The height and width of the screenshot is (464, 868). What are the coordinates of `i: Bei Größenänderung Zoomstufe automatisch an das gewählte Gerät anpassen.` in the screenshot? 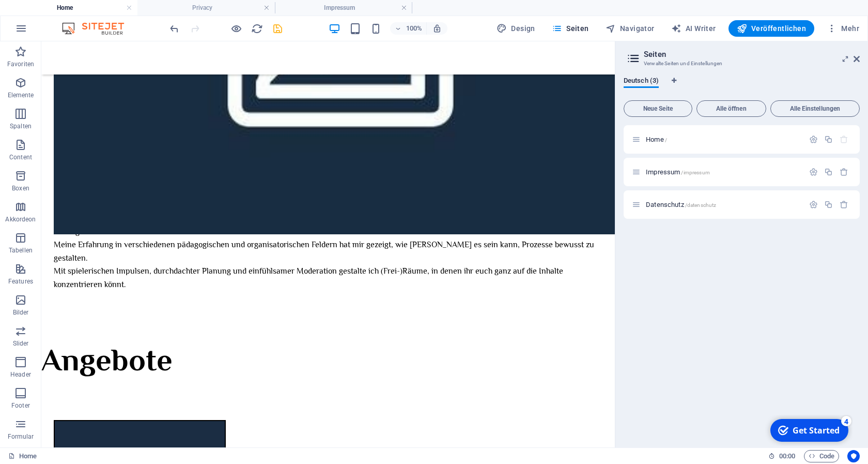 It's located at (437, 29).